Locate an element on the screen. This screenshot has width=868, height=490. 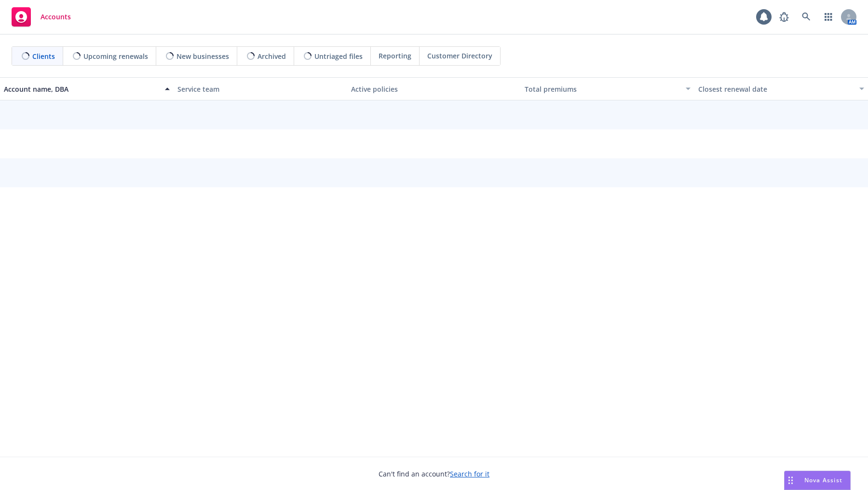
span: New businesses is located at coordinates (203, 56).